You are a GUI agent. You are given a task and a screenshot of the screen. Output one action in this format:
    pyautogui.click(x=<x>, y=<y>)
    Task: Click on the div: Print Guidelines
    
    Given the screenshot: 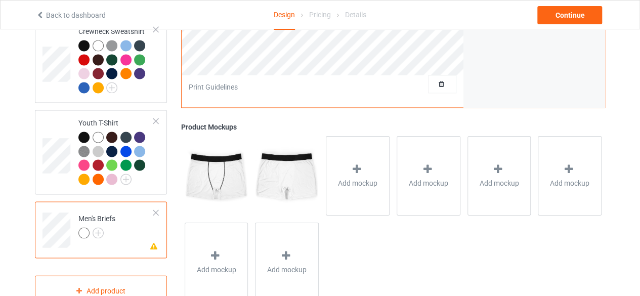 What is the action you would take?
    pyautogui.click(x=213, y=87)
    